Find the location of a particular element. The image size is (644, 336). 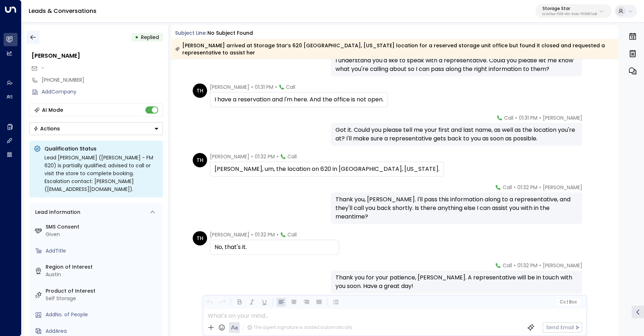

div: Self Storage is located at coordinates (103, 298).